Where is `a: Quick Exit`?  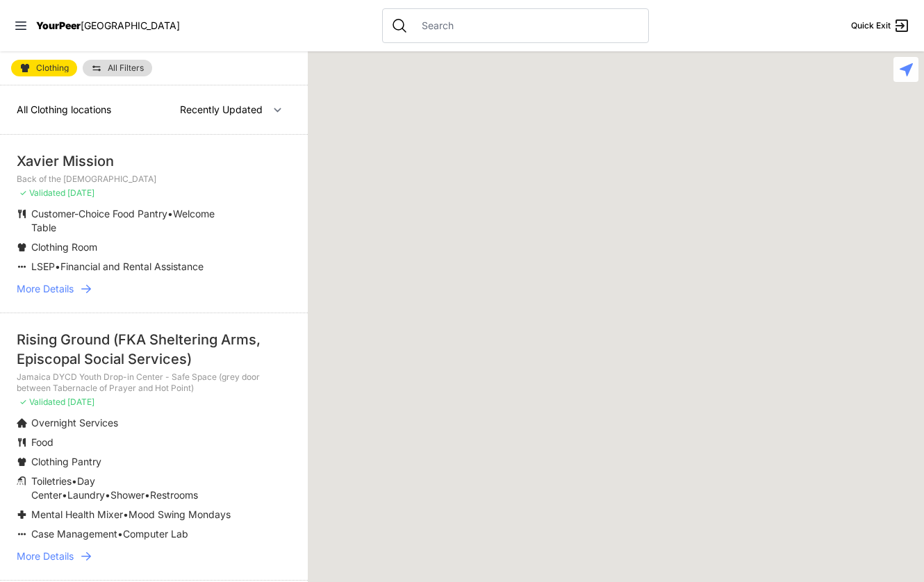
a: Quick Exit is located at coordinates (880, 25).